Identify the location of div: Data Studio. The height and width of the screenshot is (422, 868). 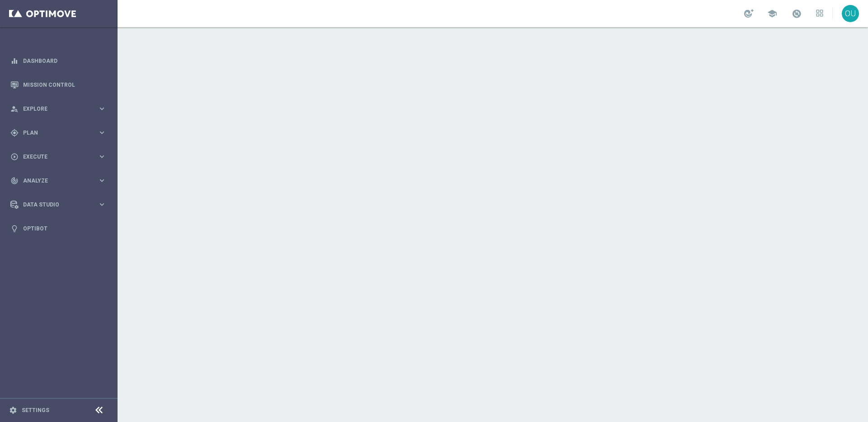
(54, 205).